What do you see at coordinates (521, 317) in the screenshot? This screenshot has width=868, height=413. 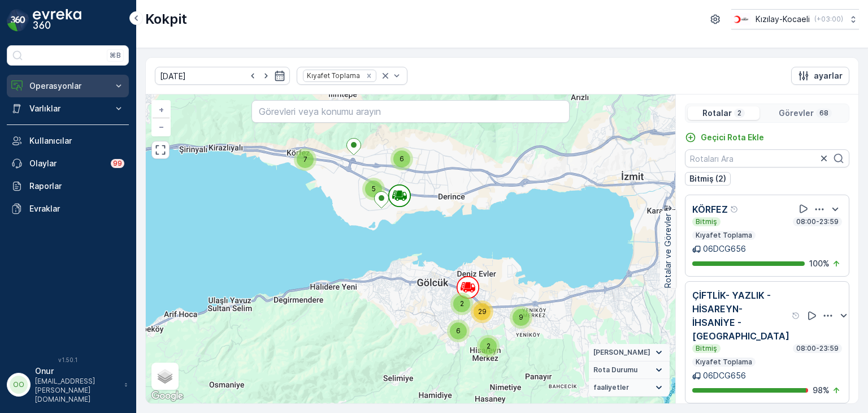 I see `span: 9` at bounding box center [521, 317].